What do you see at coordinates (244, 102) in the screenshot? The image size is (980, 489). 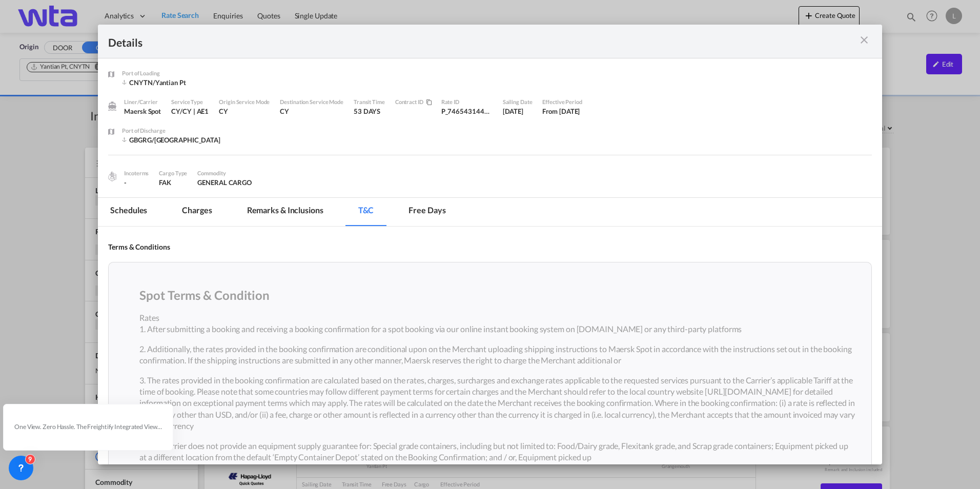 I see `div: Origin Service Mode` at bounding box center [244, 102].